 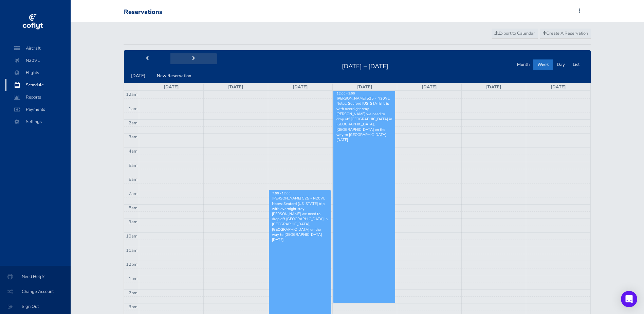 What do you see at coordinates (133, 137) in the screenshot?
I see `span: 3am` at bounding box center [133, 137].